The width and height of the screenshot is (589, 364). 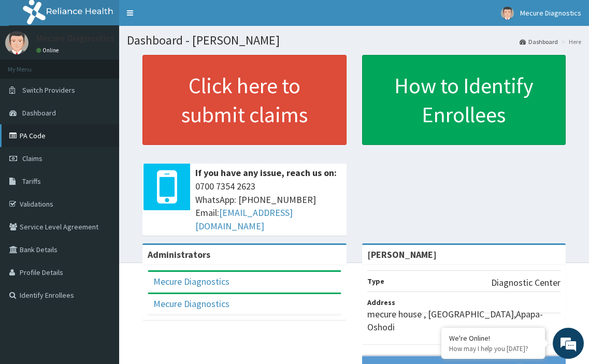 What do you see at coordinates (381, 303) in the screenshot?
I see `b: Address` at bounding box center [381, 303].